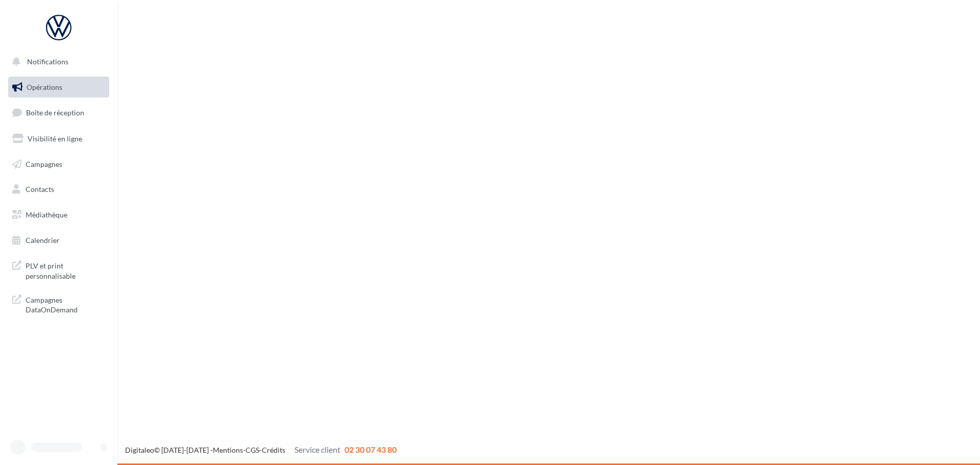 The image size is (980, 465). I want to click on span: Boîte de réception, so click(55, 113).